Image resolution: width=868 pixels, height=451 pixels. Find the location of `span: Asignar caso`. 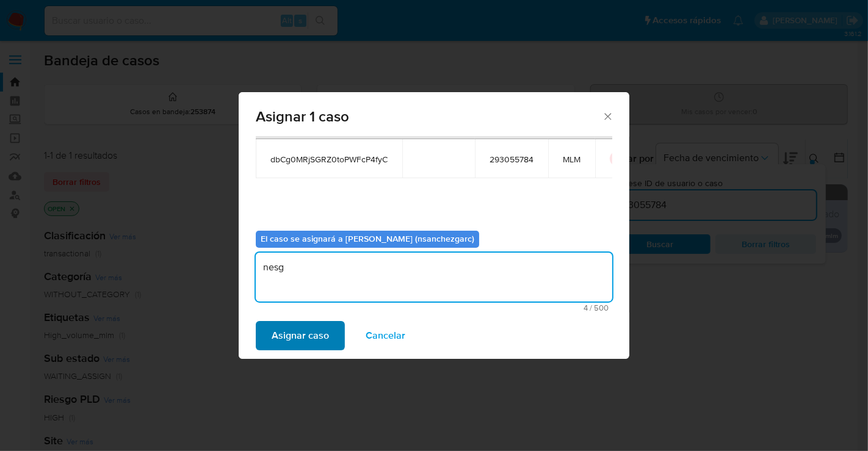

span: Asignar caso is located at coordinates (300, 335).